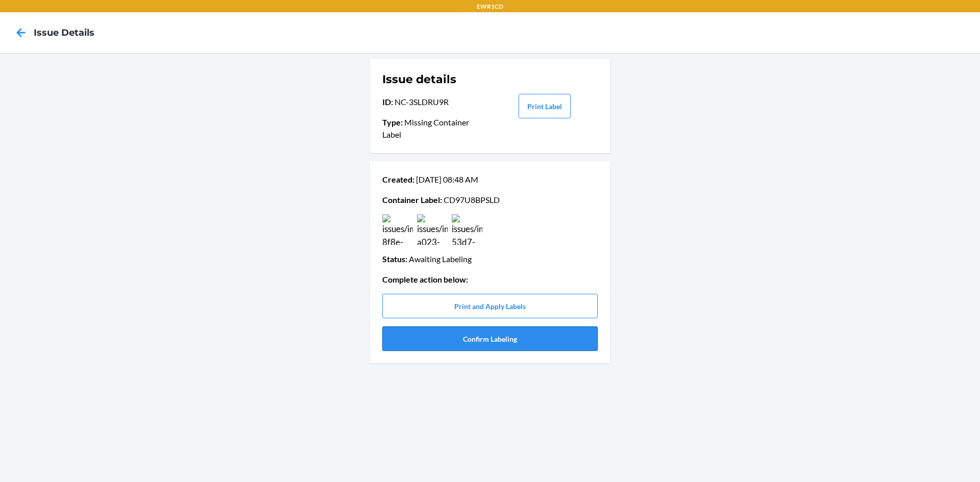 The height and width of the screenshot is (482, 980). I want to click on p: EWR1CD, so click(490, 6).